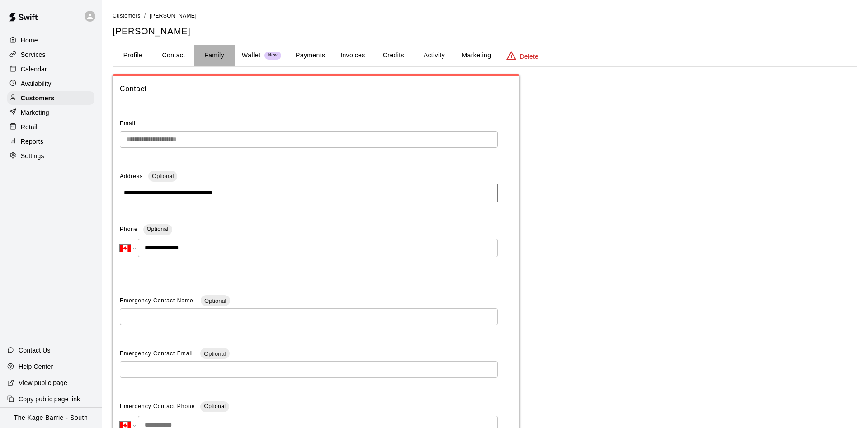  Describe the element at coordinates (51, 54) in the screenshot. I see `a: Services` at that location.